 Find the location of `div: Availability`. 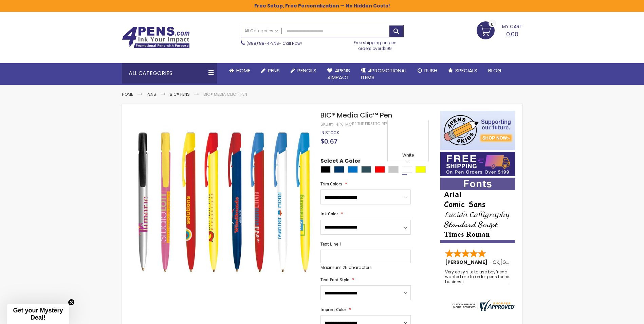

div: Availability is located at coordinates (329, 133).